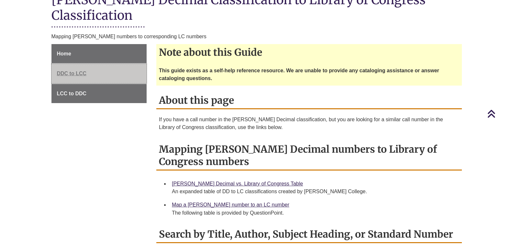 The image size is (513, 248). I want to click on span: LCC to DDC, so click(72, 93).